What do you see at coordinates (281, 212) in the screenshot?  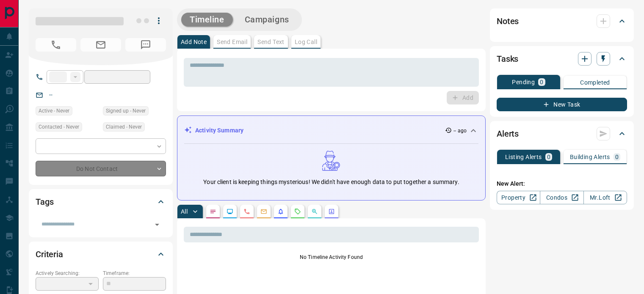 I see `svg: Listing Alerts` at bounding box center [281, 212].